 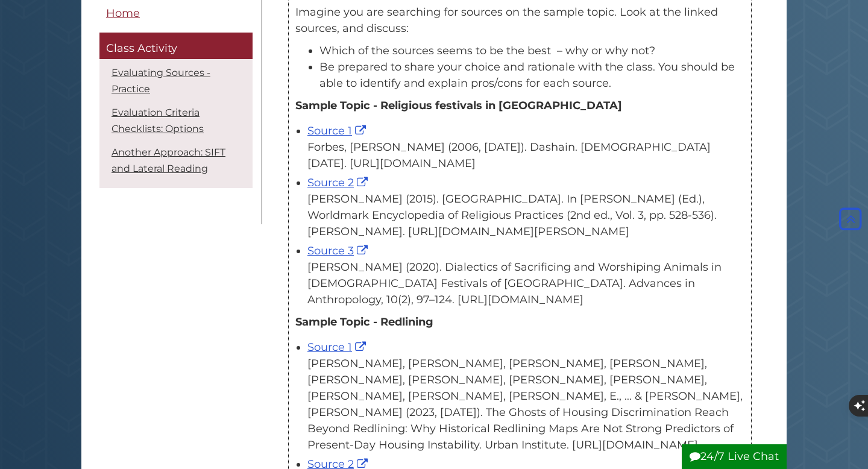 I want to click on strong: Sample Topic - Redlining, so click(x=364, y=322).